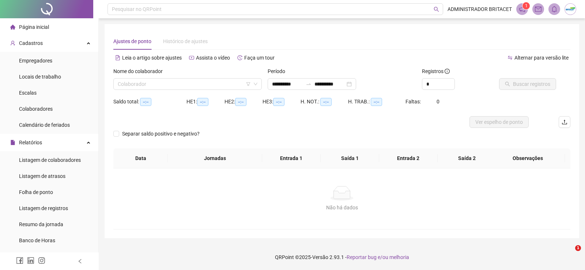 The image size is (585, 270). What do you see at coordinates (37, 241) in the screenshot?
I see `span: Banco de Horas` at bounding box center [37, 241].